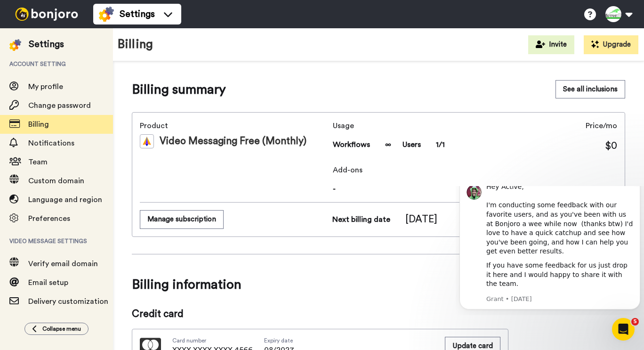  I want to click on span: Email setup, so click(48, 283).